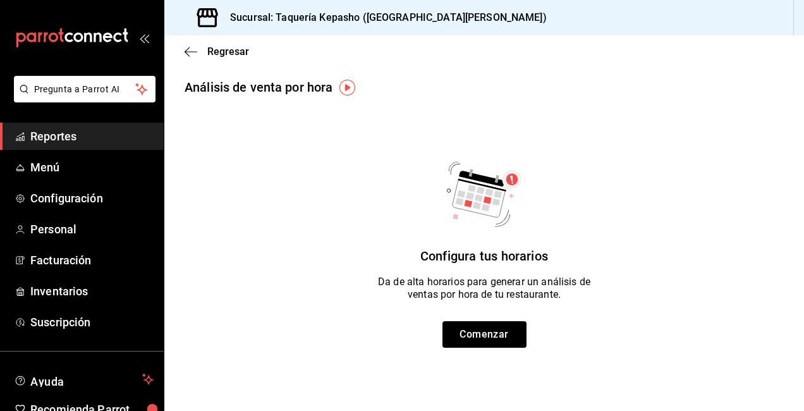  Describe the element at coordinates (347, 87) in the screenshot. I see `img: Tooltip marker` at that location.